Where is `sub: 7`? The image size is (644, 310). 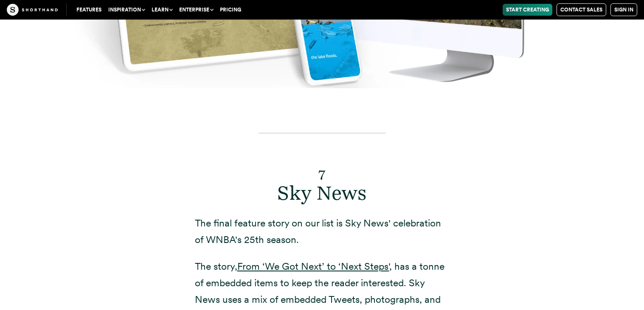
sub: 7 is located at coordinates (322, 175).